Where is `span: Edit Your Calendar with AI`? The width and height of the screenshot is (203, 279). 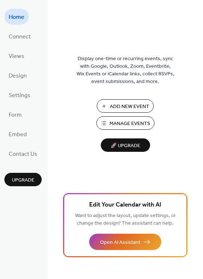 span: Edit Your Calendar with AI is located at coordinates (125, 205).